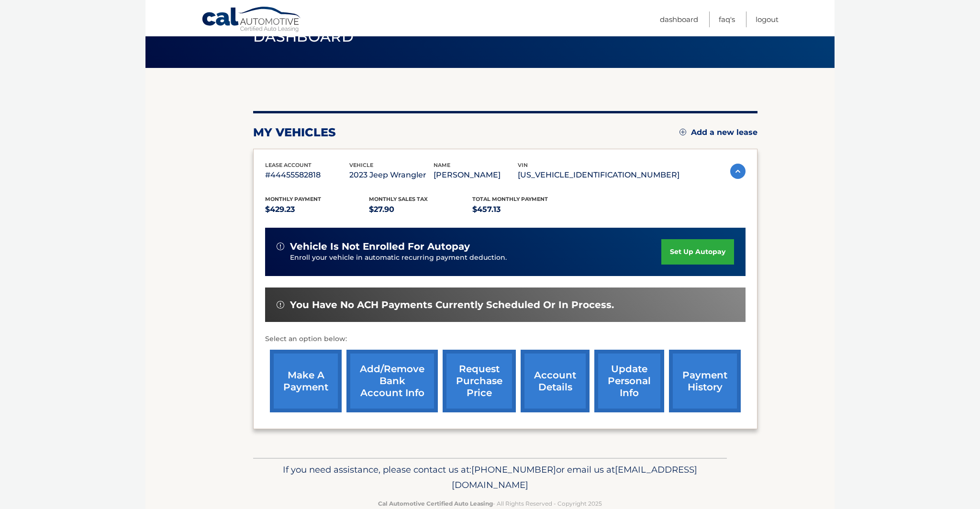 The height and width of the screenshot is (509, 980). Describe the element at coordinates (705, 380) in the screenshot. I see `a: payment history` at that location.